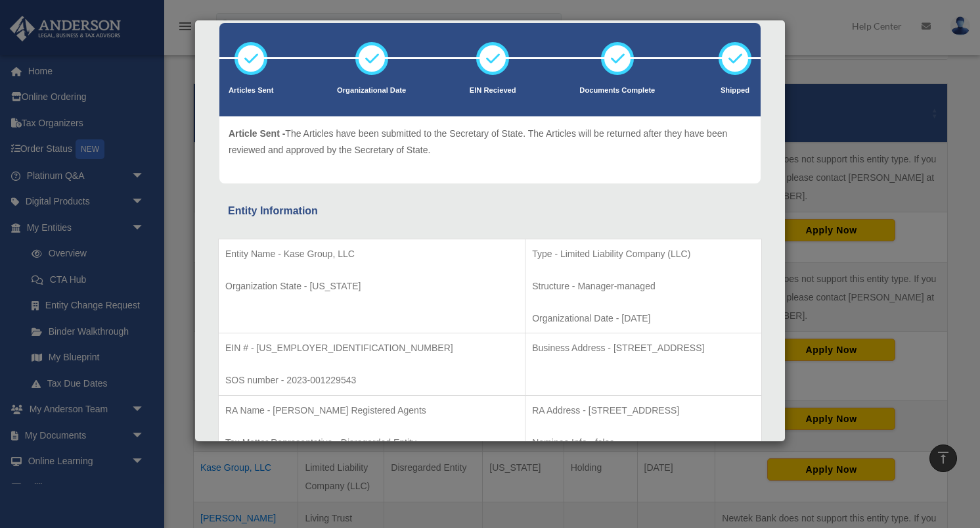 This screenshot has width=980, height=528. What do you see at coordinates (490, 141) in the screenshot?
I see `p: The Articles have been submitted to the Secretary of State. The Articles will be returned after t...` at bounding box center [490, 141].